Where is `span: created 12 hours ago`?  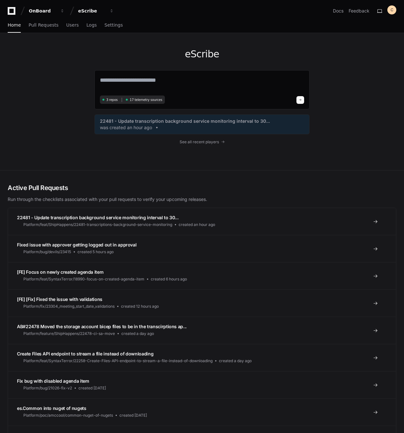
span: created 12 hours ago is located at coordinates (140, 306).